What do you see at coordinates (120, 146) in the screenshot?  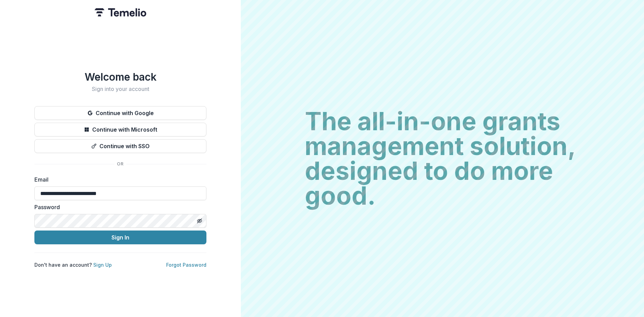 I see `button: Continue with SSO` at bounding box center [120, 146].